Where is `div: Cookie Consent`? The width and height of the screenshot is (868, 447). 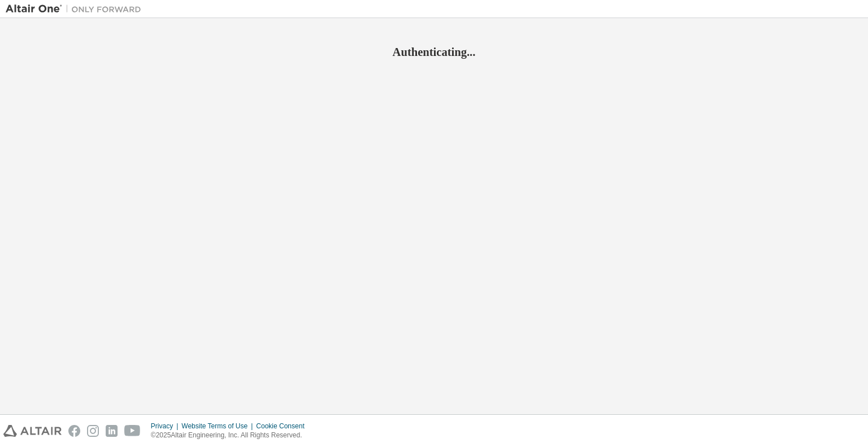
div: Cookie Consent is located at coordinates (283, 427).